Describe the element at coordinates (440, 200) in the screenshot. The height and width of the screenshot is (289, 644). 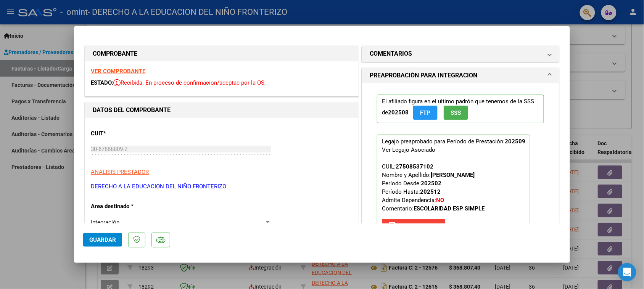
I see `strong: NO` at that location.